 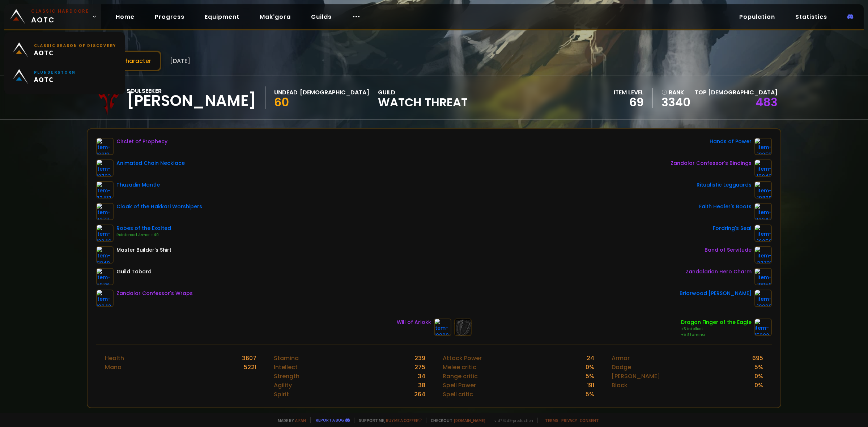 What do you see at coordinates (458, 394) in the screenshot?
I see `div: Spell critic` at bounding box center [458, 394].